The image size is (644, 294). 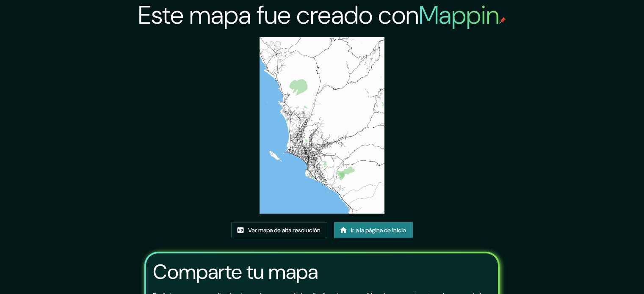 What do you see at coordinates (279, 230) in the screenshot?
I see `a: Ver mapa de alta resolución` at bounding box center [279, 230].